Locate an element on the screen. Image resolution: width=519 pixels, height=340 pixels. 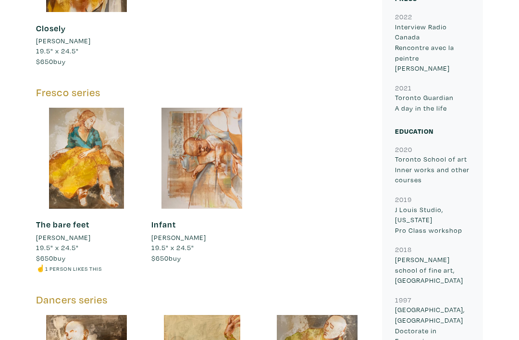
small: Education is located at coordinates (414, 131).